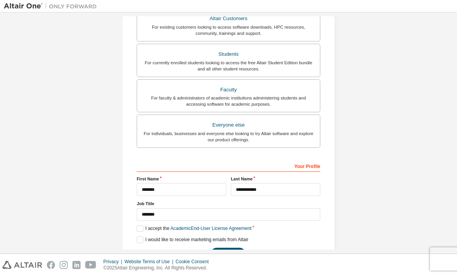 The width and height of the screenshot is (457, 276). I want to click on img: Altair One, so click(52, 6).